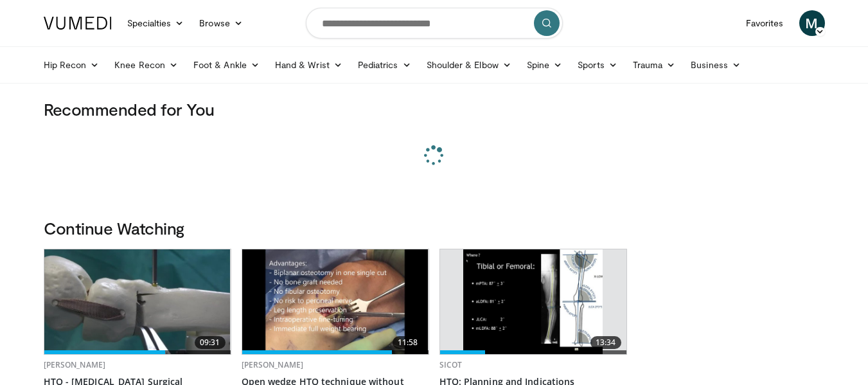 The image size is (868, 385). I want to click on a: Knee Recon, so click(146, 65).